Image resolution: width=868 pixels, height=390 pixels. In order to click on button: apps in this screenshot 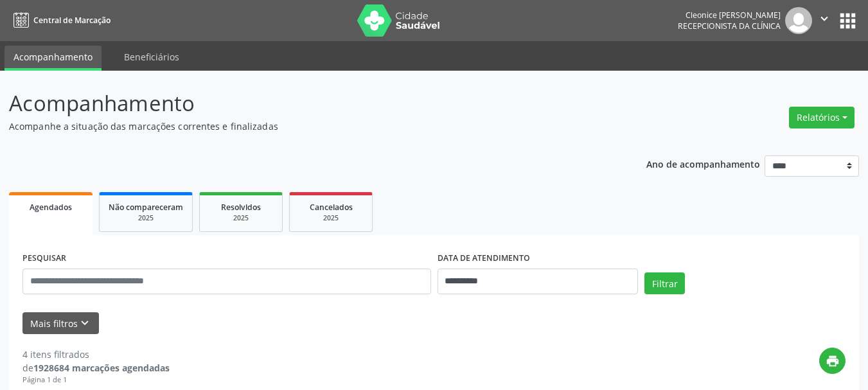, I will do `click(848, 20)`.